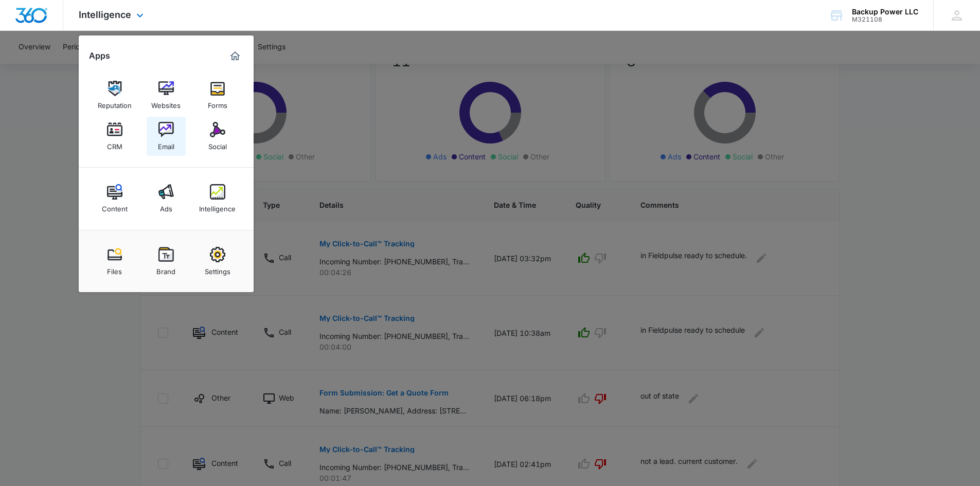  Describe the element at coordinates (218, 144) in the screenshot. I see `div: Social` at that location.